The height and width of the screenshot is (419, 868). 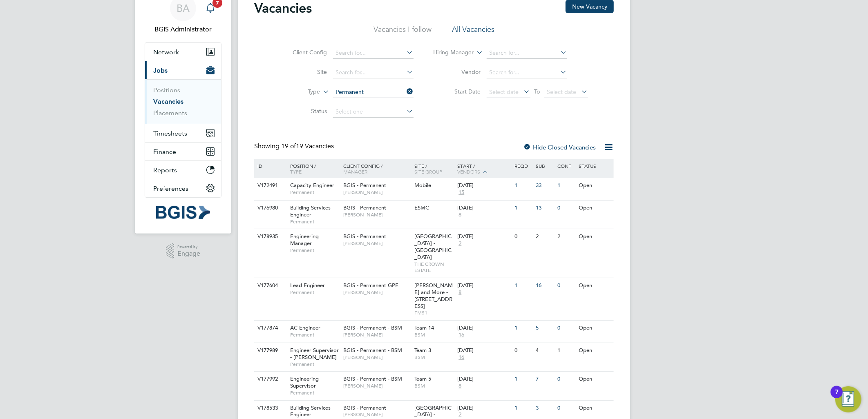 What do you see at coordinates (545, 408) in the screenshot?
I see `div: 3` at bounding box center [545, 408].